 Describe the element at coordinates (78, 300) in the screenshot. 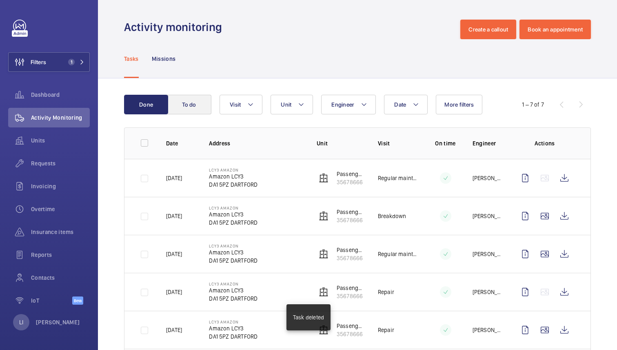

I see `span: Beta` at that location.